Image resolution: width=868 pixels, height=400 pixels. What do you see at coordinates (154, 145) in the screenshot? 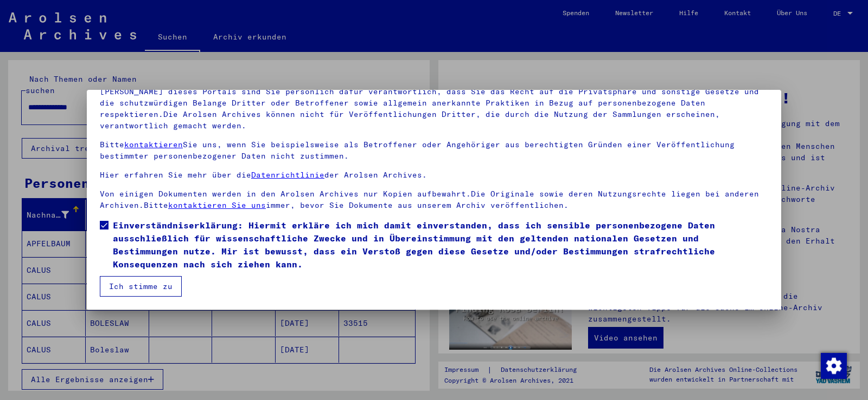
I see `a: kontaktieren` at bounding box center [154, 145].